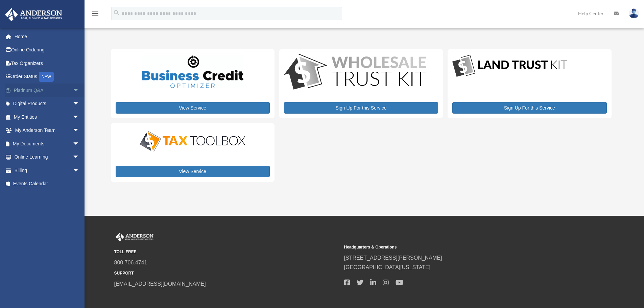 Image resolution: width=644 pixels, height=308 pixels. Describe the element at coordinates (47, 77) in the screenshot. I see `a: Order StatusNEW` at that location.